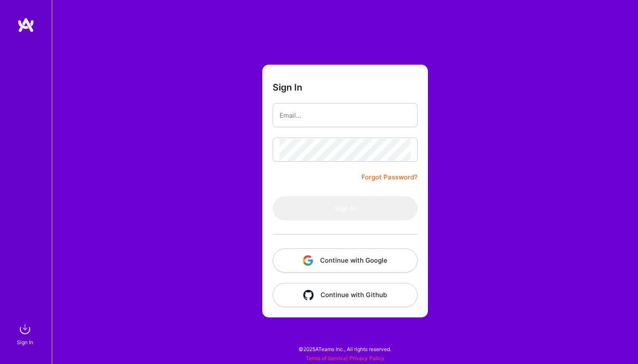 The width and height of the screenshot is (638, 364). I want to click on div: Sign In, so click(25, 342).